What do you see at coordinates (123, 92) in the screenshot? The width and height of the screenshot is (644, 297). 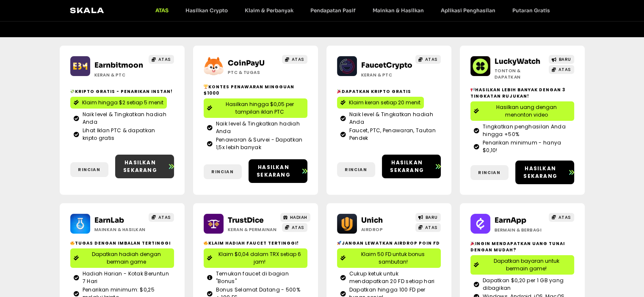 I see `font: Kripto gratis - Penarikan instan!` at bounding box center [123, 92].